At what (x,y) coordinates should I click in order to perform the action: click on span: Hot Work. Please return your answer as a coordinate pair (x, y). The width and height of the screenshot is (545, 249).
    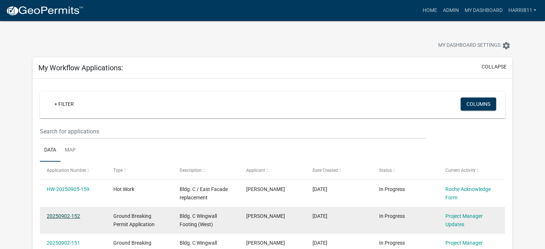
    Looking at the image, I should click on (124, 189).